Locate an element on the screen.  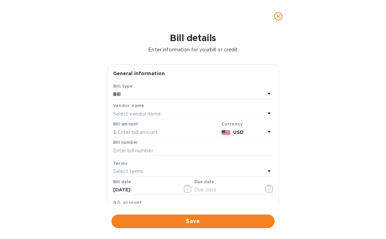
input: $ Enter bill amount is located at coordinates (166, 132).